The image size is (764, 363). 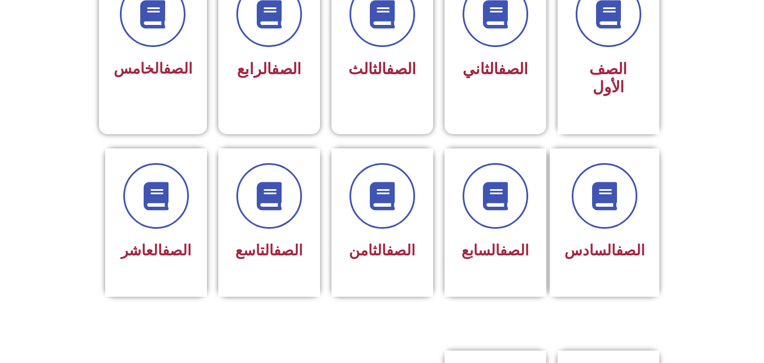 I want to click on span: الثامن, so click(x=382, y=250).